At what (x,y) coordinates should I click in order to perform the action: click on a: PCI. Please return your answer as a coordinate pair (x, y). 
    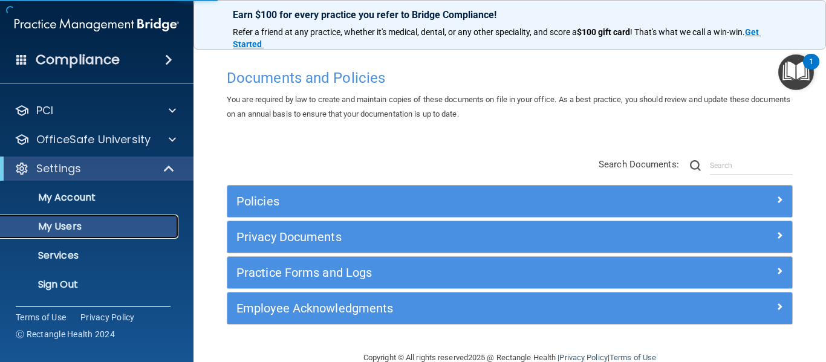
    Looking at the image, I should click on (95, 111).